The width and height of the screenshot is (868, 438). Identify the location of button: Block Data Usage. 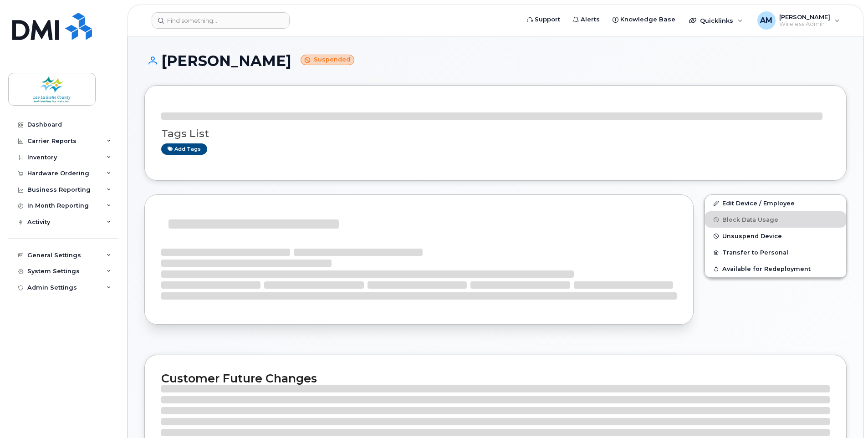
(776, 220).